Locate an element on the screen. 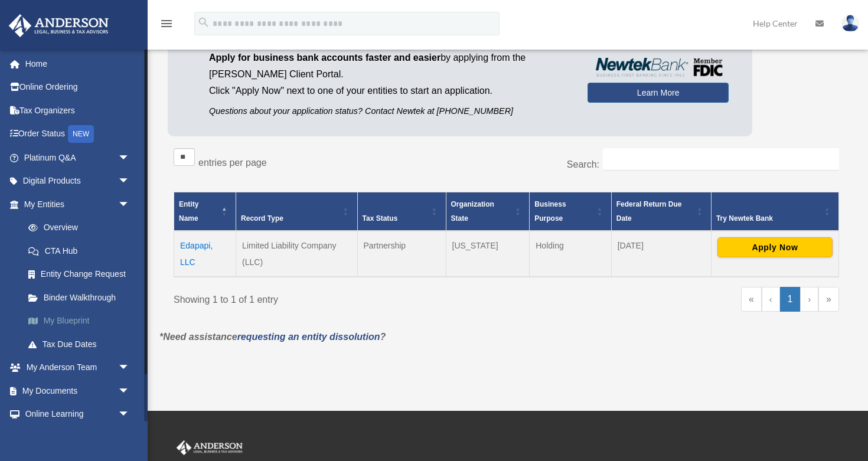  a: Binder Walkthrough is located at coordinates (82, 298).